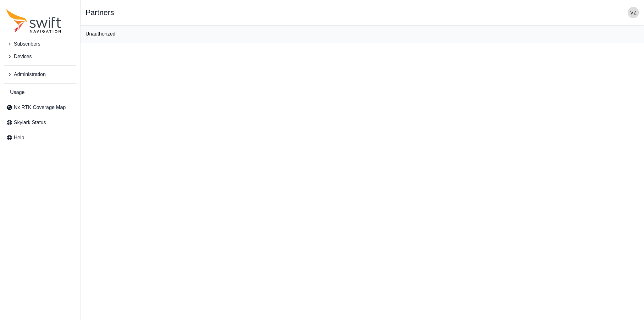  Describe the element at coordinates (633, 13) in the screenshot. I see `img: user photo` at that location.